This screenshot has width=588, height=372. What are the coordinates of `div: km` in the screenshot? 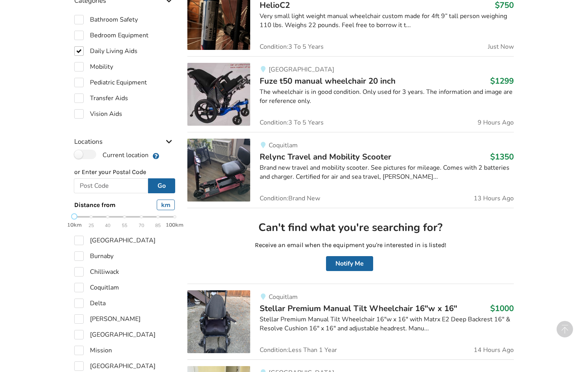 It's located at (166, 205).